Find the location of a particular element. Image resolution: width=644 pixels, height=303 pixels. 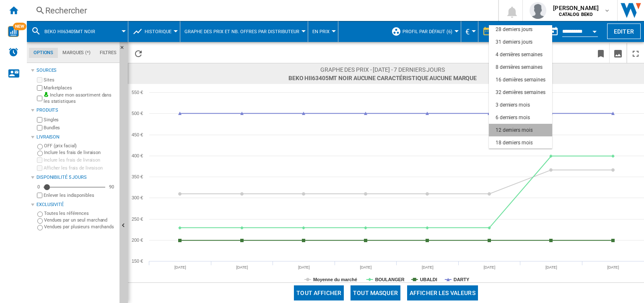

div: 8 dernières semaines is located at coordinates (519, 67).